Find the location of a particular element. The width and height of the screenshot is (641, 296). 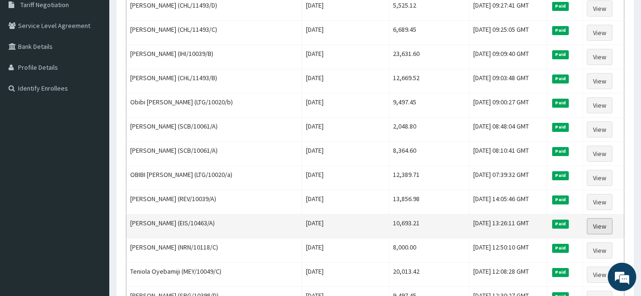

div: Minimize live chat window is located at coordinates (167, 16).